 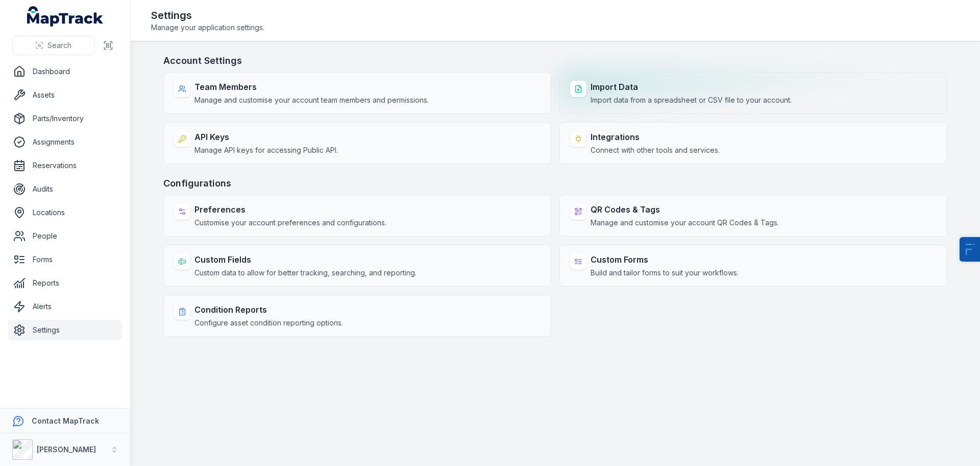 I want to click on a: Reports, so click(x=65, y=283).